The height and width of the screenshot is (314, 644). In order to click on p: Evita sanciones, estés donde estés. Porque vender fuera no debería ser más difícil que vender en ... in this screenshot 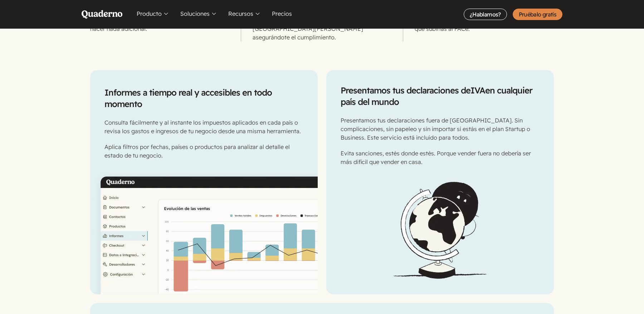, I will do `click(440, 158)`.